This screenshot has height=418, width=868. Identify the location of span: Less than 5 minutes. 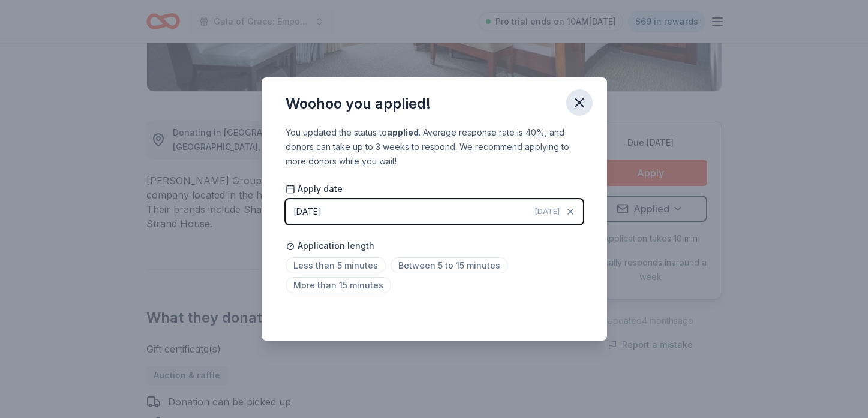
(335, 265).